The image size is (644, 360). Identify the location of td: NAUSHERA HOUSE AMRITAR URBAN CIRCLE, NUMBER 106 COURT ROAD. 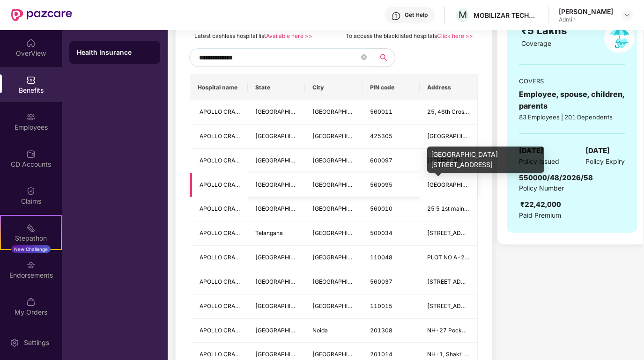
(448, 137).